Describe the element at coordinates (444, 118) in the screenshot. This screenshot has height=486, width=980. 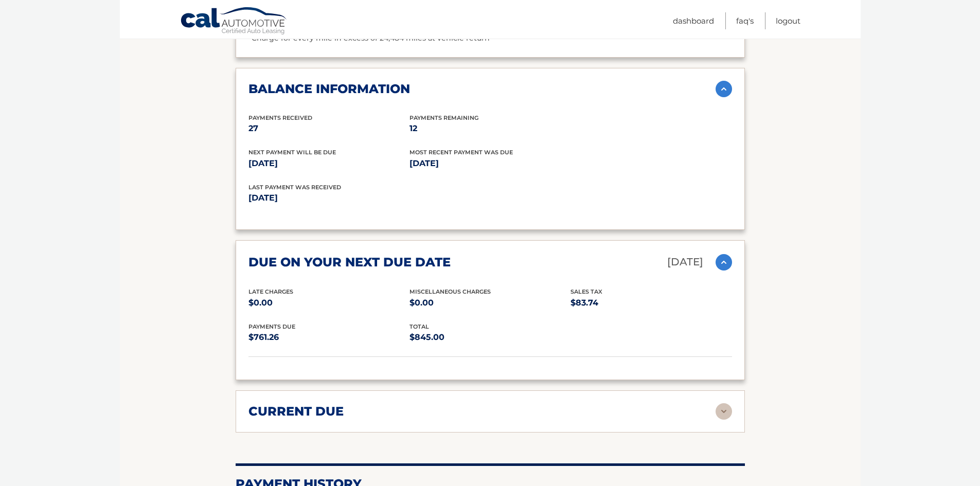
I see `span: Payments Remaining` at that location.